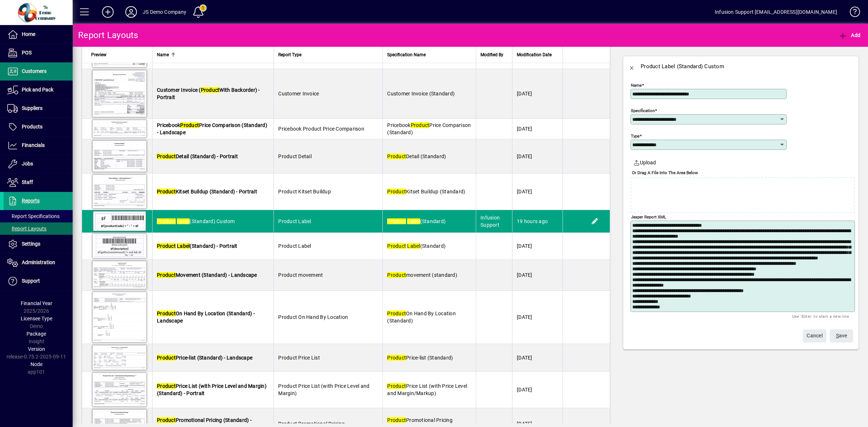  Describe the element at coordinates (416, 157) in the screenshot. I see `span: Detail (Standard)` at that location.